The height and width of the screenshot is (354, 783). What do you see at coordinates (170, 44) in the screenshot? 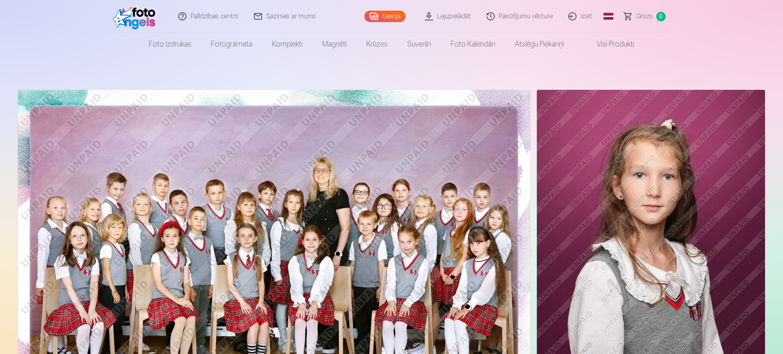
I see `a: Foto izdrukas` at bounding box center [170, 44].